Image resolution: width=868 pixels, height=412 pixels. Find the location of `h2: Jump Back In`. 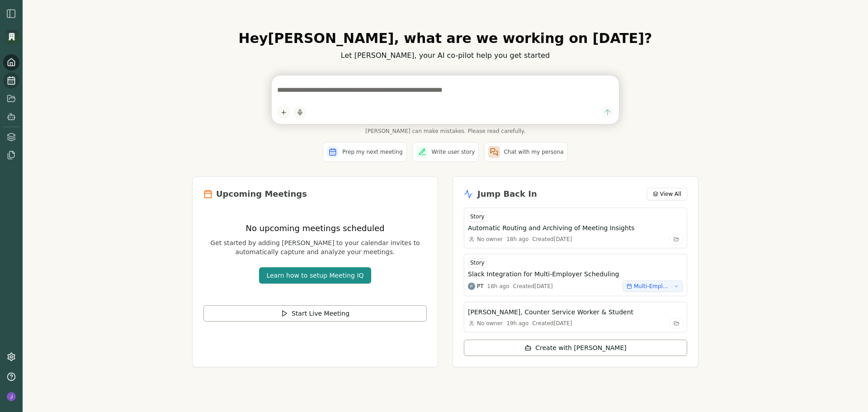

h2: Jump Back In is located at coordinates (508, 194).